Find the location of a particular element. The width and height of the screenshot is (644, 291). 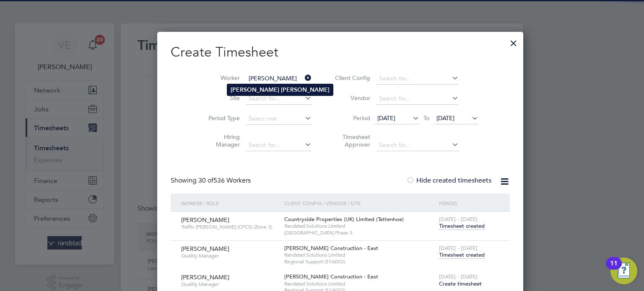

span: 30 of is located at coordinates (206, 180).